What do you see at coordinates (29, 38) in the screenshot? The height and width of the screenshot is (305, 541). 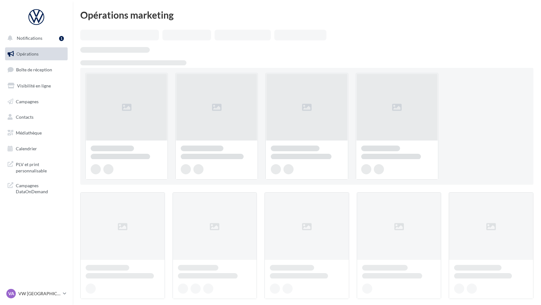 I see `span: Notifications` at bounding box center [29, 38].